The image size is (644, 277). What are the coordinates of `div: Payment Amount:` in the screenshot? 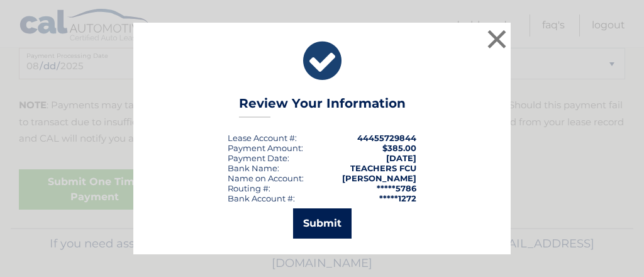 It's located at (266, 147).